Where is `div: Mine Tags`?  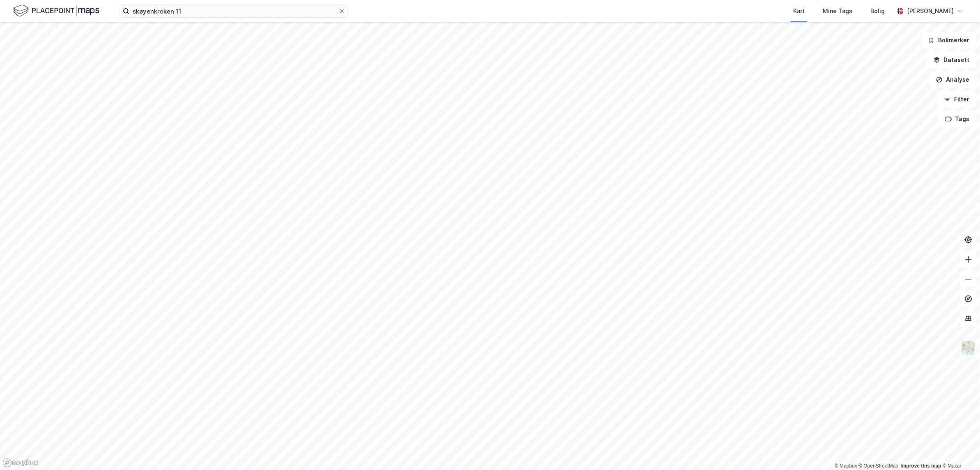 div: Mine Tags is located at coordinates (838, 11).